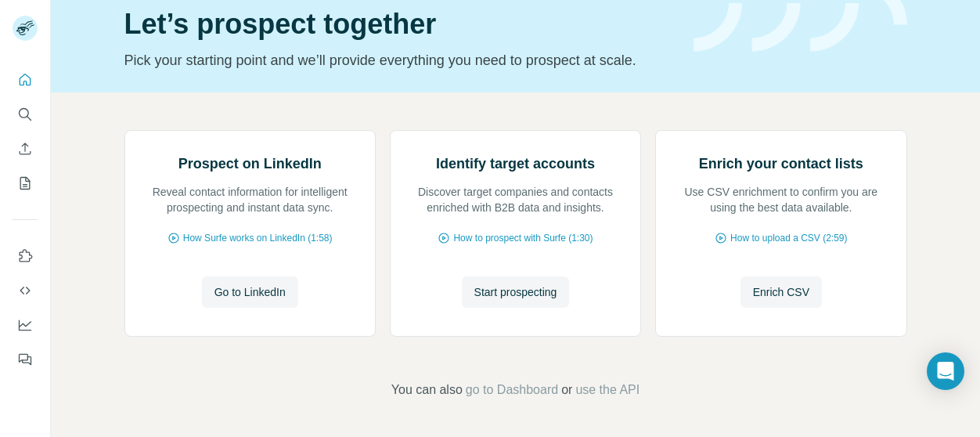 The image size is (980, 437). What do you see at coordinates (781, 164) in the screenshot?
I see `h2: Enrich your contact lists` at bounding box center [781, 164].